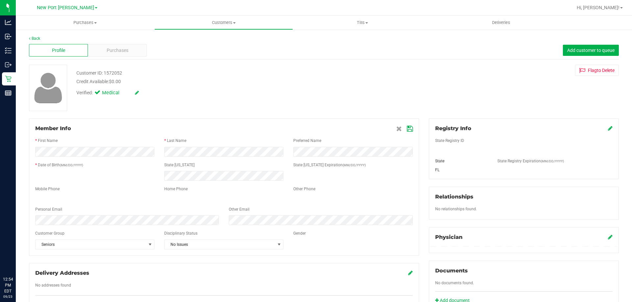  What do you see at coordinates (454, 197) in the screenshot?
I see `span: Relationships` at bounding box center [454, 197].